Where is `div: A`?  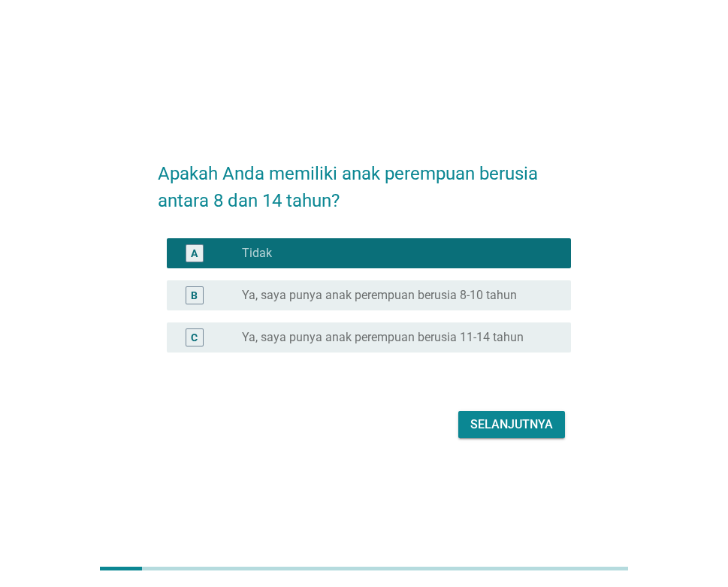
div: A is located at coordinates (194, 252).